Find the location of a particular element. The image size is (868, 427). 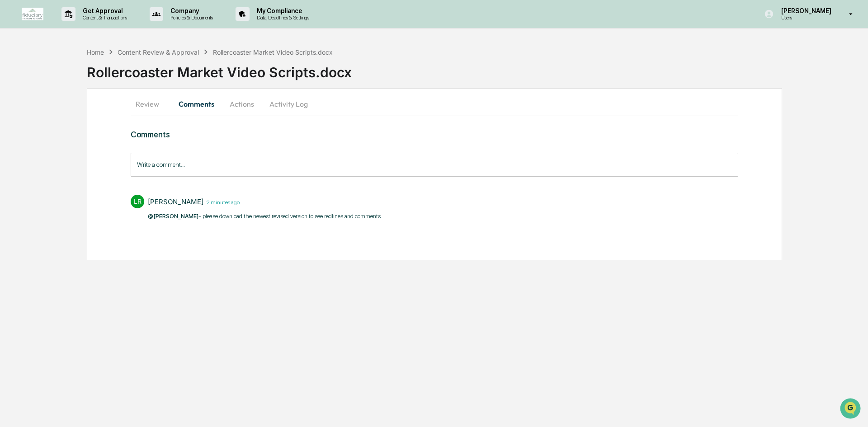

button: Open customer support is located at coordinates (11, 11).